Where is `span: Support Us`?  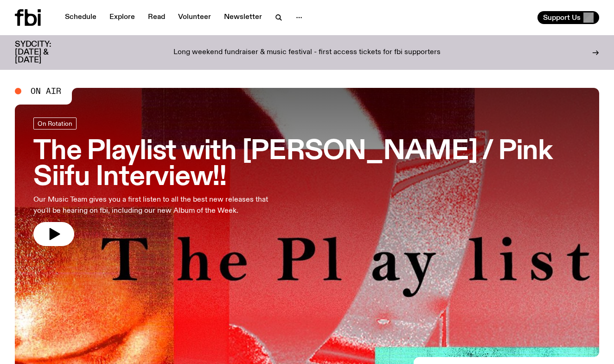 span: Support Us is located at coordinates (562, 18).